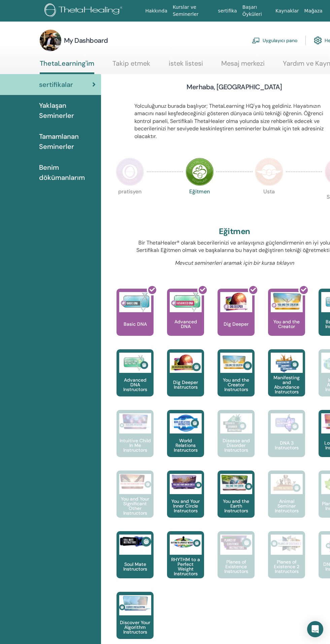 This screenshot has width=330, height=644. What do you see at coordinates (286, 324) in the screenshot?
I see `p: You and the Creator` at bounding box center [286, 324].